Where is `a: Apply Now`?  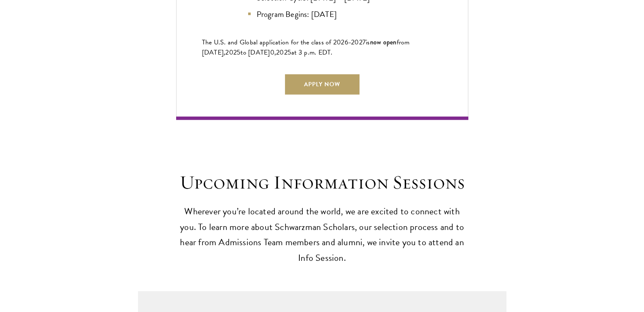
a: Apply Now is located at coordinates (322, 84).